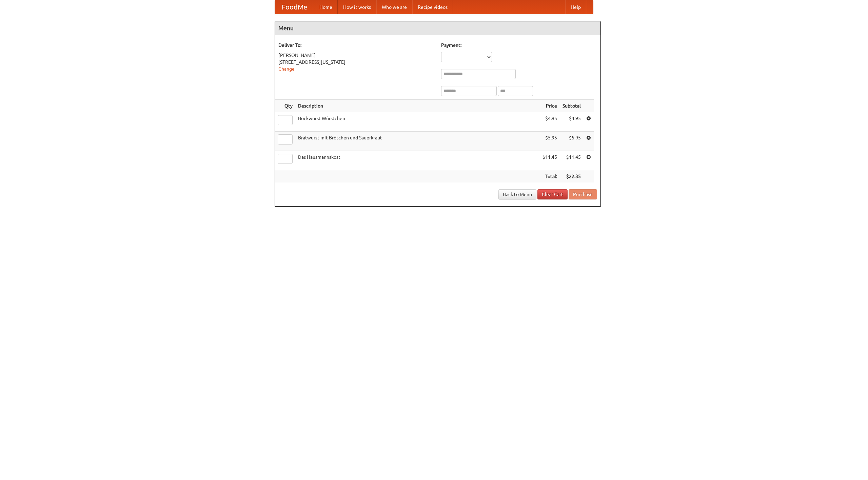  What do you see at coordinates (550, 106) in the screenshot?
I see `th: Price` at bounding box center [550, 106].